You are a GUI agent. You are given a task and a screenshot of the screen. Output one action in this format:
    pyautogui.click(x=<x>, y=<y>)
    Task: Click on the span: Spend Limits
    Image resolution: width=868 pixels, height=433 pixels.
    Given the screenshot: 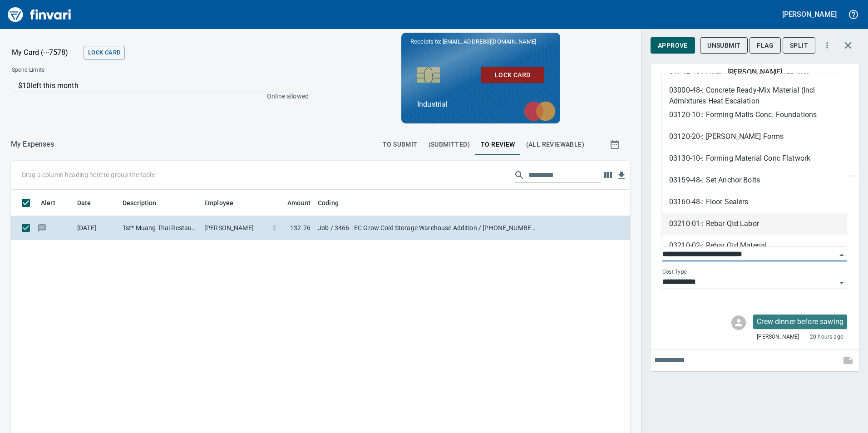 What is the action you would take?
    pyautogui.click(x=94, y=70)
    